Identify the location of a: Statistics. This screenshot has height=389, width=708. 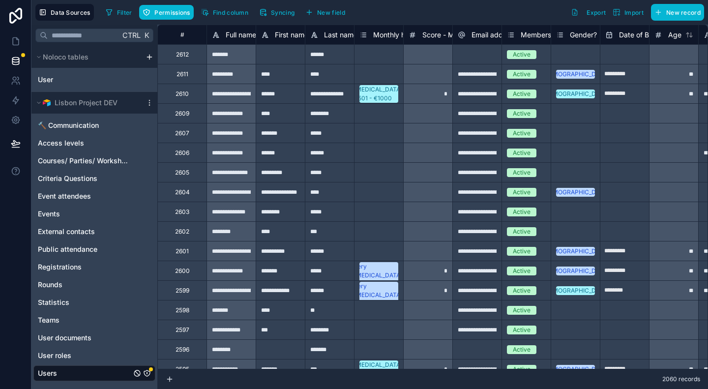
(85, 303).